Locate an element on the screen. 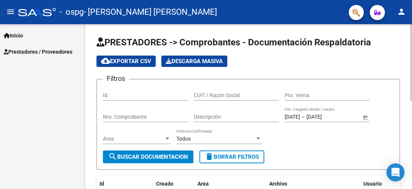 This screenshot has width=412, height=189. div: Open Intercom Messenger is located at coordinates (396, 172).